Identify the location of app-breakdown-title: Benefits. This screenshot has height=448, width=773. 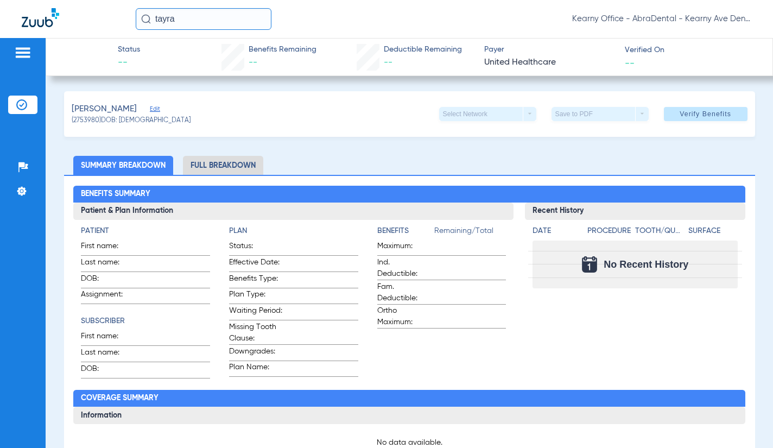
(405, 233).